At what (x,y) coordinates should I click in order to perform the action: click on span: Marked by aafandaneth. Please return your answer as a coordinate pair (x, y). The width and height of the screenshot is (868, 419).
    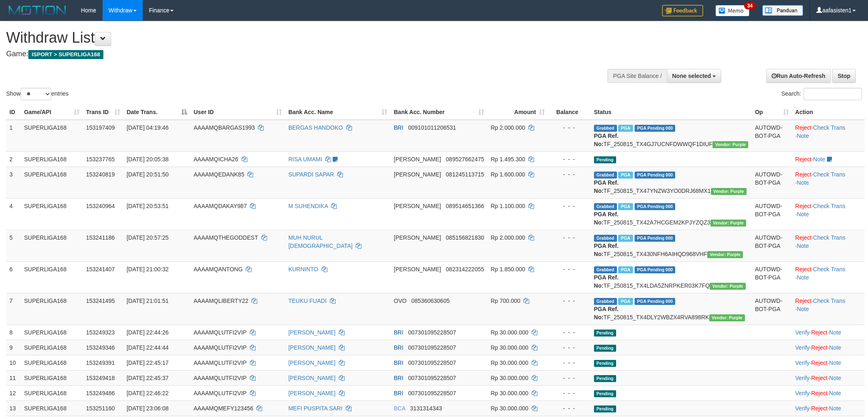
    Looking at the image, I should click on (625, 270).